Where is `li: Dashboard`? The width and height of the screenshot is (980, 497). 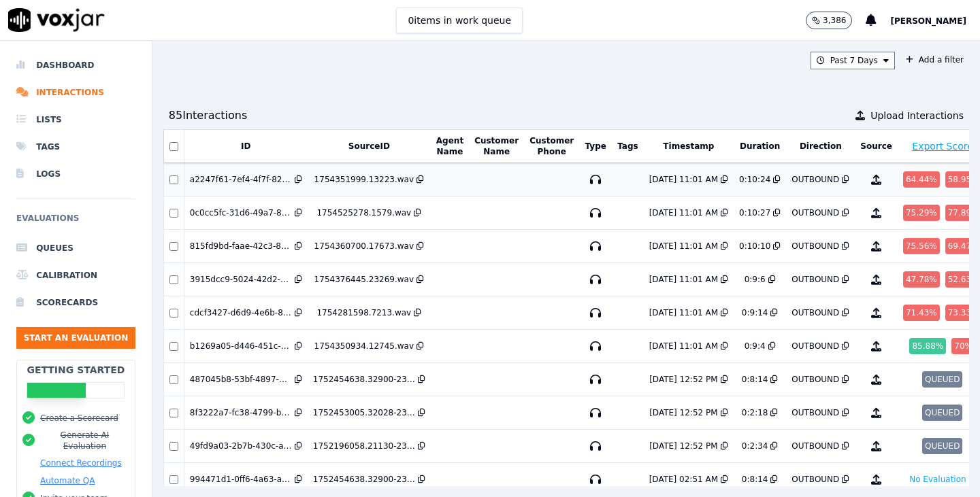 li: Dashboard is located at coordinates (75, 65).